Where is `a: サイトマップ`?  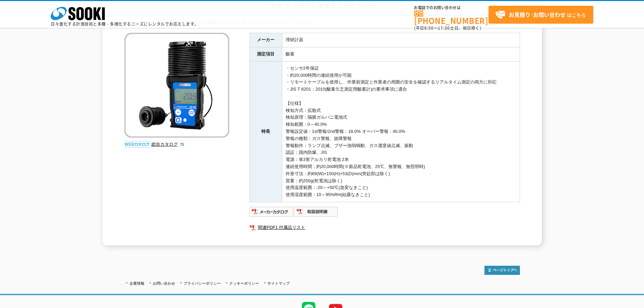 a: サイトマップ is located at coordinates (278, 283).